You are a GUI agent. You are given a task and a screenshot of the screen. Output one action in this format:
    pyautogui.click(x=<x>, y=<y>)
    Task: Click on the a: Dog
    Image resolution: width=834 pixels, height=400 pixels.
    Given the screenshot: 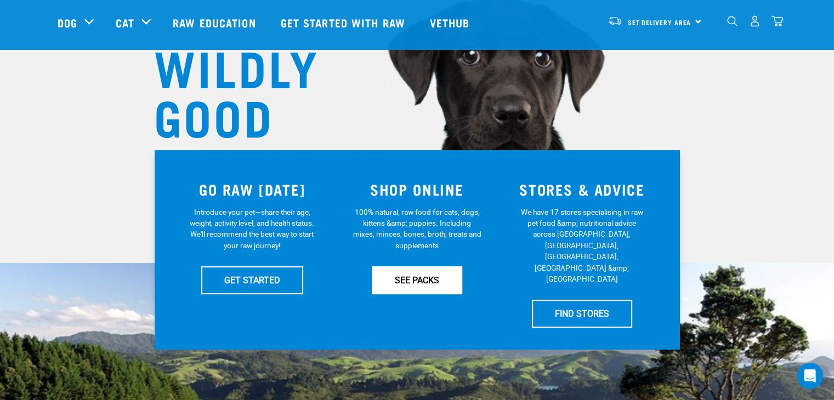 What is the action you would take?
    pyautogui.click(x=67, y=22)
    